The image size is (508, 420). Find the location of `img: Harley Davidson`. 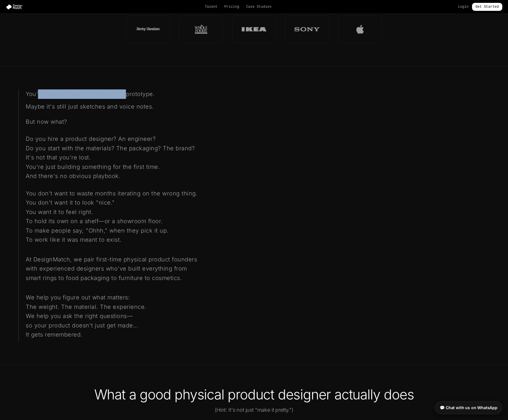

img: Harley Davidson is located at coordinates (307, 29).